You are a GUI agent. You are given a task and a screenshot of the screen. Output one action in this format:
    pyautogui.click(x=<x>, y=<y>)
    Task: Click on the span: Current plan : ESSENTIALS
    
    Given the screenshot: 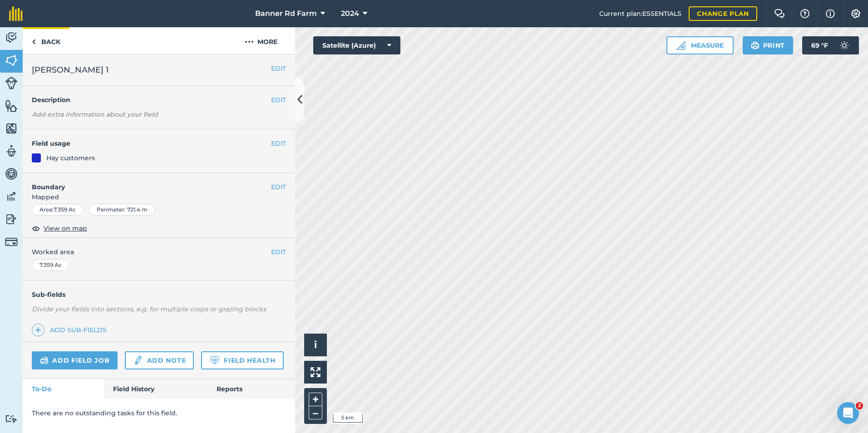 What is the action you would take?
    pyautogui.click(x=640, y=14)
    